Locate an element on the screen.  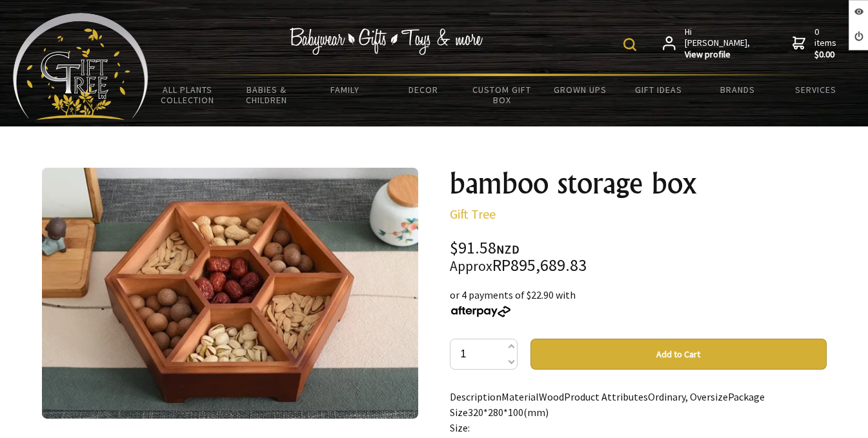
p: Size: is located at coordinates (638, 428).